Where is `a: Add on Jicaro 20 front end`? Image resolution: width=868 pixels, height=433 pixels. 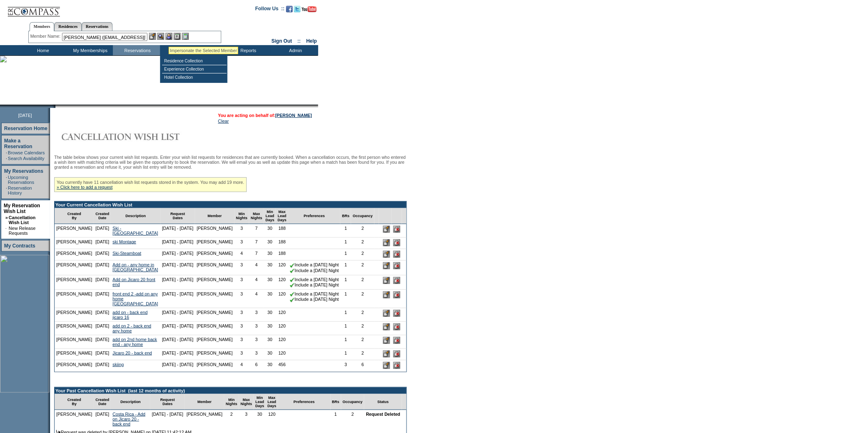
a: Add on Jicaro 20 front end is located at coordinates (134, 282).